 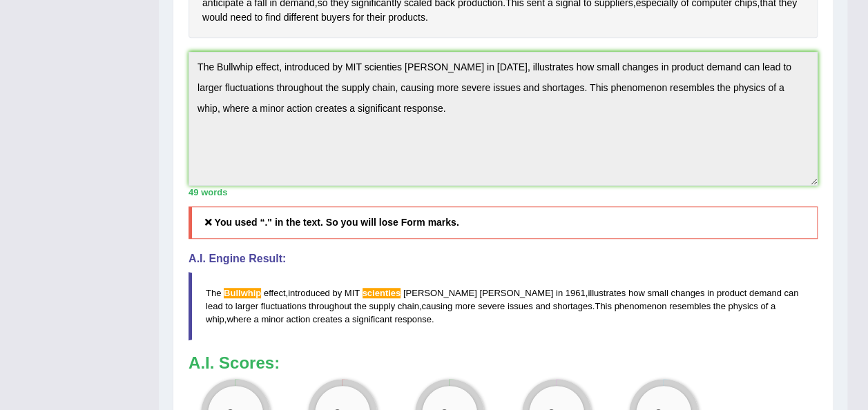 I want to click on span: supply, so click(x=382, y=306).